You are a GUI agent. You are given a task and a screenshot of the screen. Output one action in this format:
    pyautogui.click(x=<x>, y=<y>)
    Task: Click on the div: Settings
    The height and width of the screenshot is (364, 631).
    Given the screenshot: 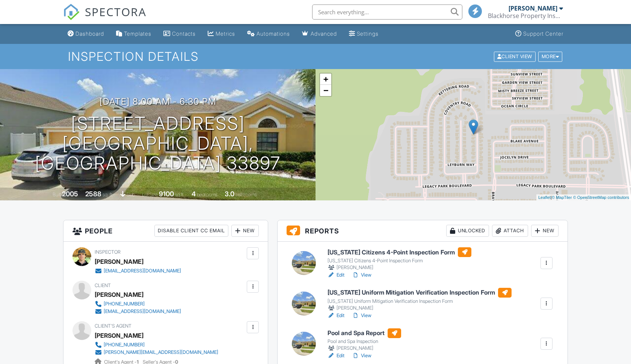 What is the action you would take?
    pyautogui.click(x=368, y=34)
    